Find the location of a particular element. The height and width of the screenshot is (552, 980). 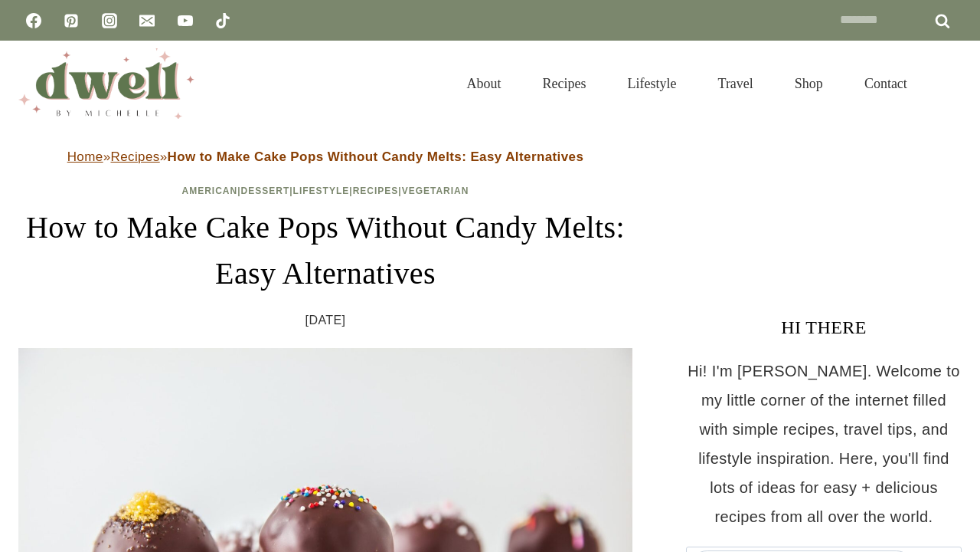

nav: Primary Navigation is located at coordinates (687, 84).